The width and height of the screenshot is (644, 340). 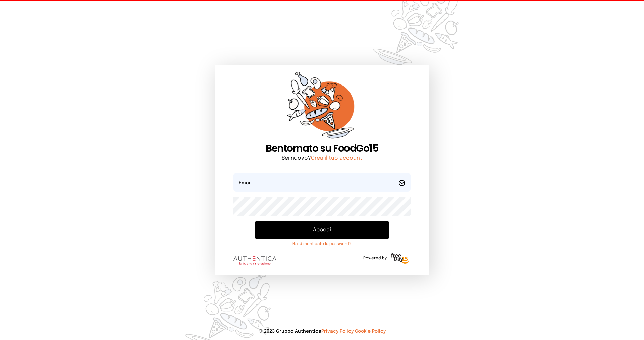 I want to click on img: logo.8f33a47.png, so click(x=255, y=261).